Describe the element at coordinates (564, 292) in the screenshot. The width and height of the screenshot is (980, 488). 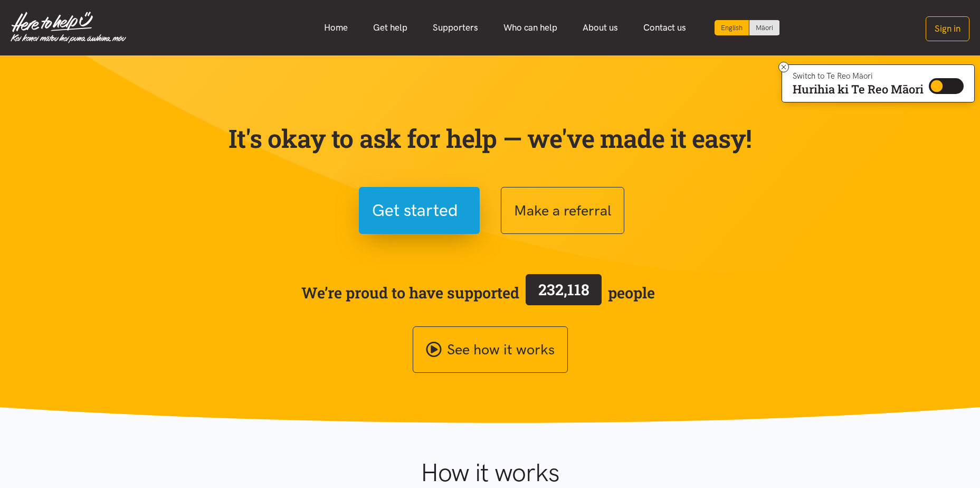
I see `a: 232,118` at that location.